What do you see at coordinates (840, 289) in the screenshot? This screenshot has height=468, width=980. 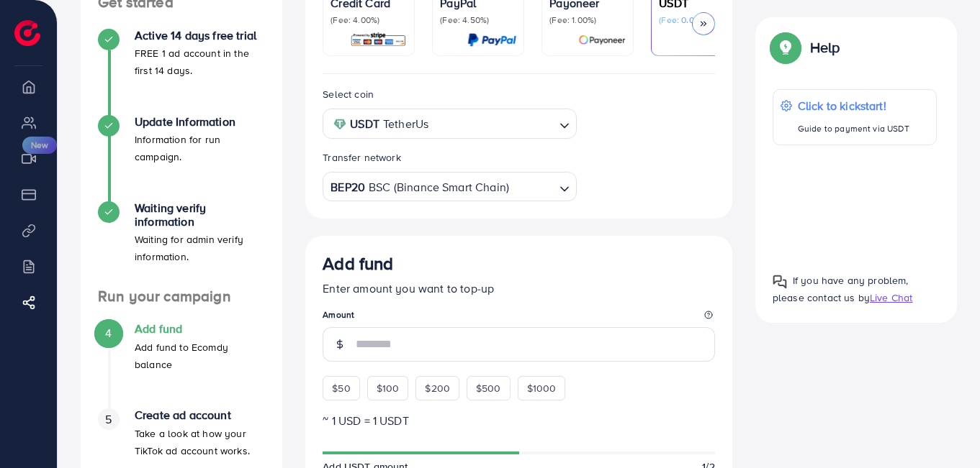 I see `span: If you have any problem, please contact us by` at bounding box center [840, 289].